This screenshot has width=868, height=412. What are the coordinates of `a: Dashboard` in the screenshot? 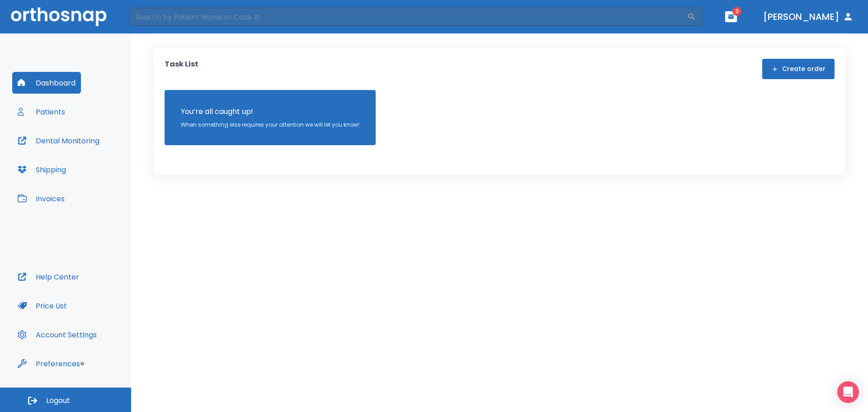 It's located at (47, 83).